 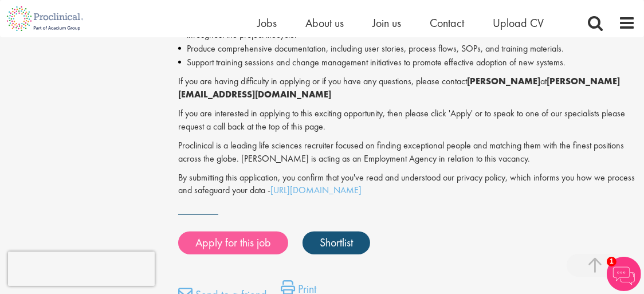 I want to click on a: About us, so click(x=324, y=23).